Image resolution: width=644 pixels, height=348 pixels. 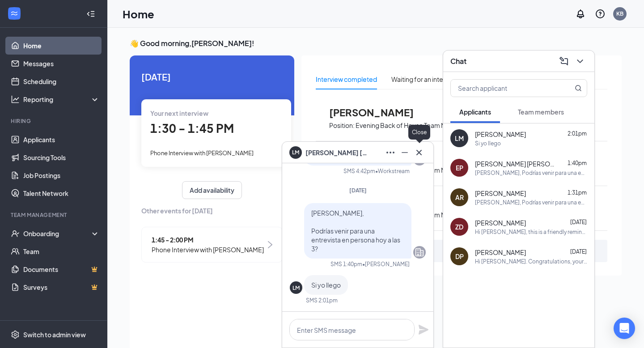 What do you see at coordinates (459, 197) in the screenshot?
I see `div: AR` at bounding box center [459, 197].